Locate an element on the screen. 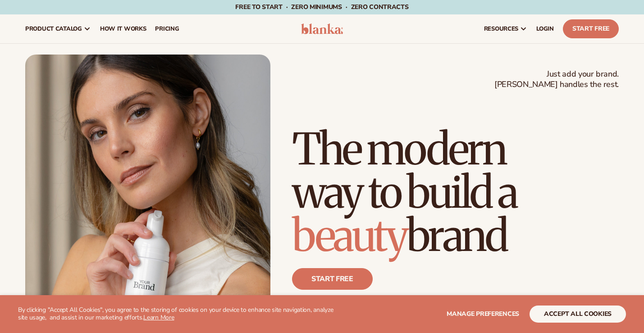 The image size is (644, 333). span: pricing is located at coordinates (167, 29).